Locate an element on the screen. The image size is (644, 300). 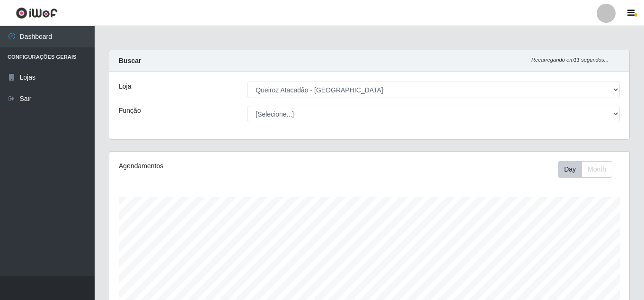
i: Recarregando em 11 segundos... is located at coordinates (570, 60).